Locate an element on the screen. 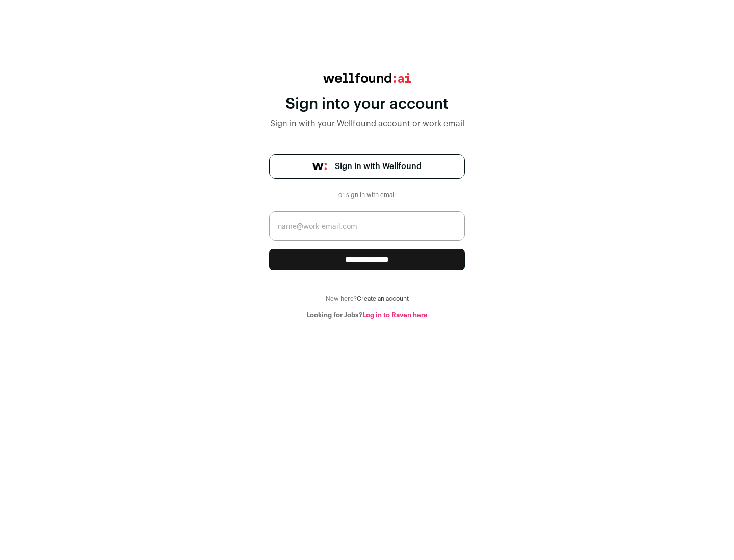  a: Sign in with Wellfound is located at coordinates (367, 166).